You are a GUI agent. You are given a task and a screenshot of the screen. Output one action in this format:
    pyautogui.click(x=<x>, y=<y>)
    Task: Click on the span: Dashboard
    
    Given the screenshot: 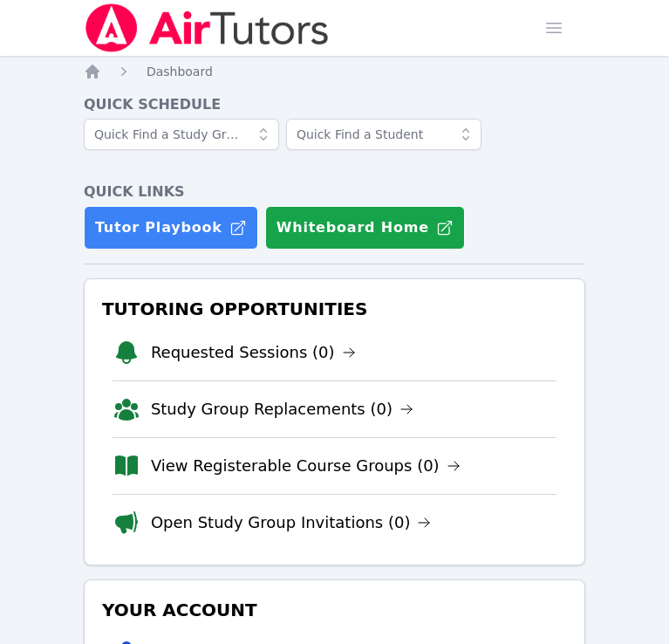 What is the action you would take?
    pyautogui.click(x=180, y=71)
    